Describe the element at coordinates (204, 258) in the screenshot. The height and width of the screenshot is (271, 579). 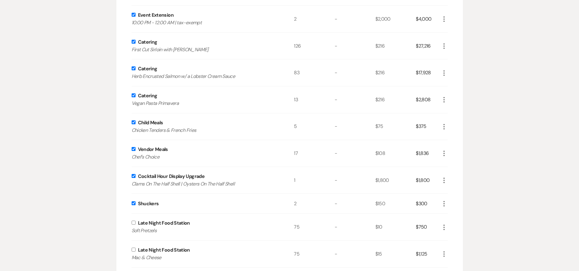
I see `p: Mac & Cheese` at that location.